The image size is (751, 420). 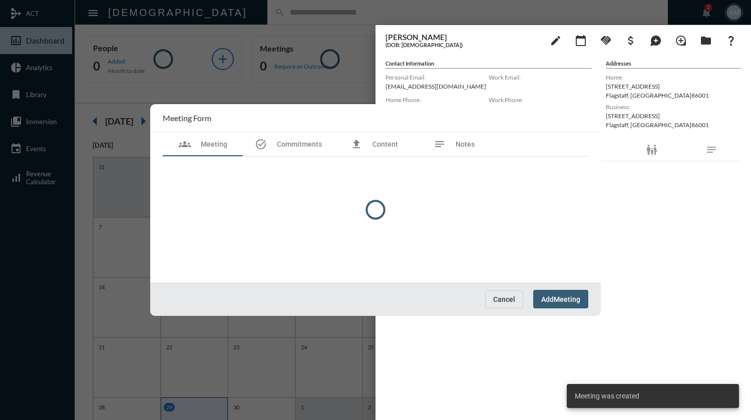 I want to click on mat-icon: handshake, so click(x=606, y=41).